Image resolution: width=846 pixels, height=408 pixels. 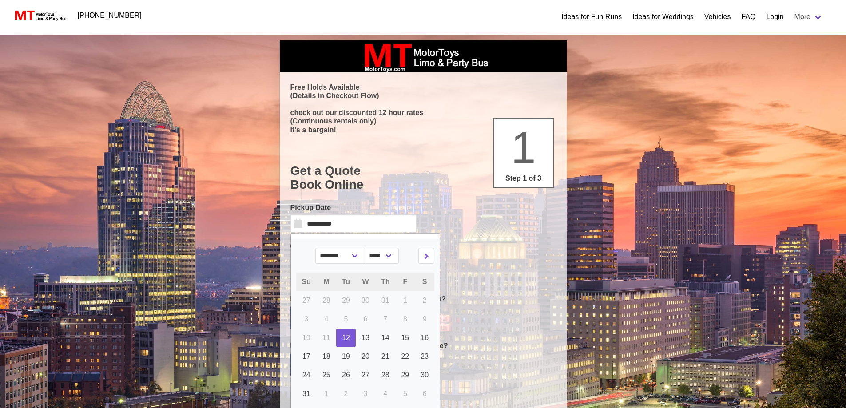 I want to click on span: 25, so click(x=326, y=375).